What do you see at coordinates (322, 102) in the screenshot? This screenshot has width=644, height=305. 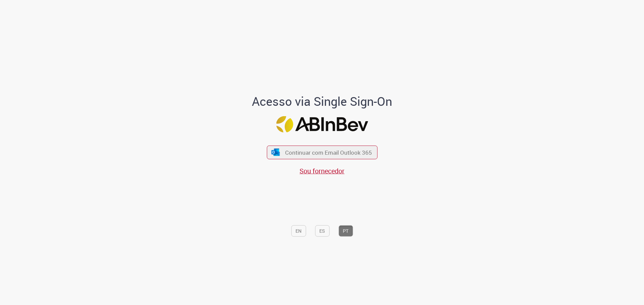 I see `h1: Acesso via Single Sign-On` at bounding box center [322, 102].